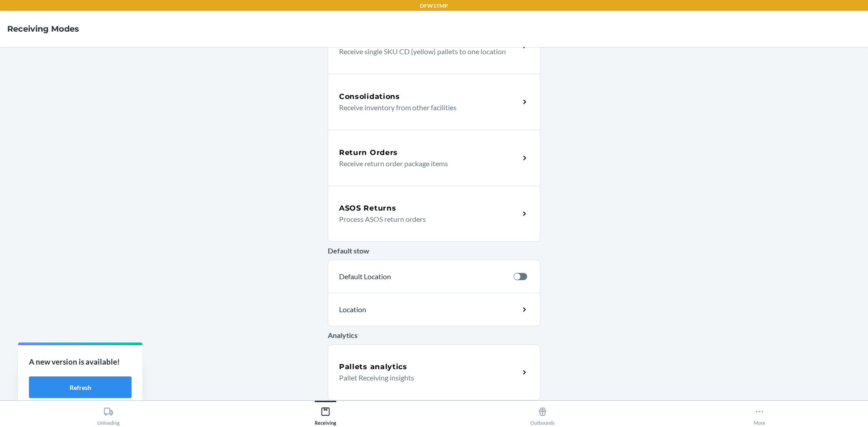 The width and height of the screenshot is (868, 427). What do you see at coordinates (434, 335) in the screenshot?
I see `p: Analytics` at bounding box center [434, 335].